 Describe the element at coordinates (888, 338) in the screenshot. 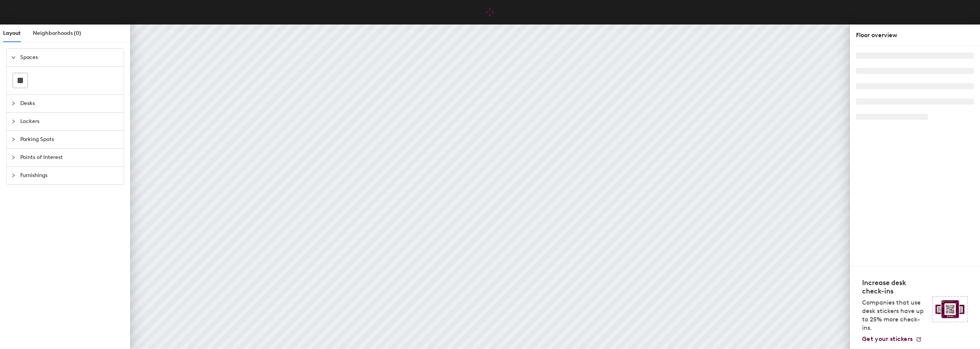

I see `span: Get your stickers` at that location.